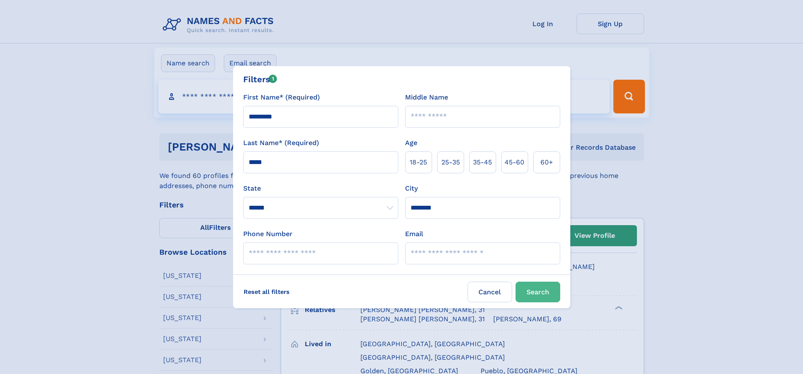 The image size is (803, 374). What do you see at coordinates (321, 188) in the screenshot?
I see `label: State` at bounding box center [321, 188].